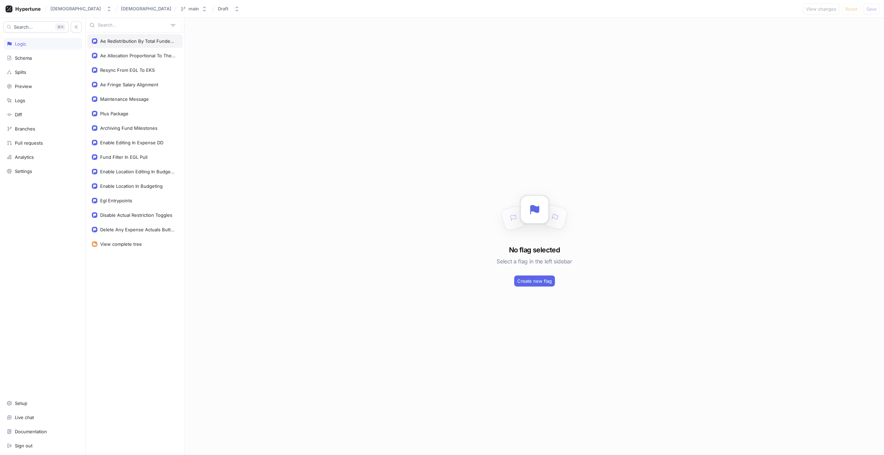 Image resolution: width=884 pixels, height=455 pixels. Describe the element at coordinates (29, 143) in the screenshot. I see `div: Pull requests` at that location.